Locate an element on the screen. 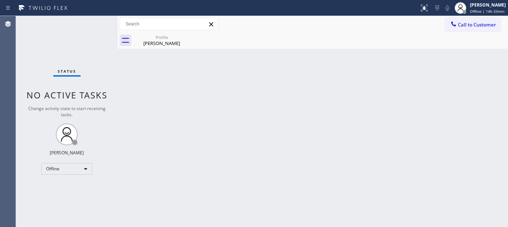 This screenshot has height=227, width=508. button: Mute is located at coordinates (447, 8).